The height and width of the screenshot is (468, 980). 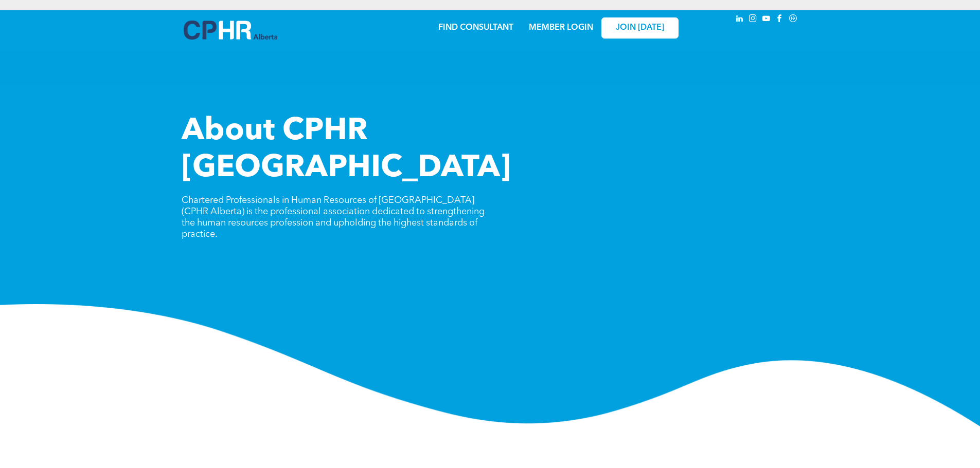 What do you see at coordinates (740, 19) in the screenshot?
I see `a: linkedin` at bounding box center [740, 19].